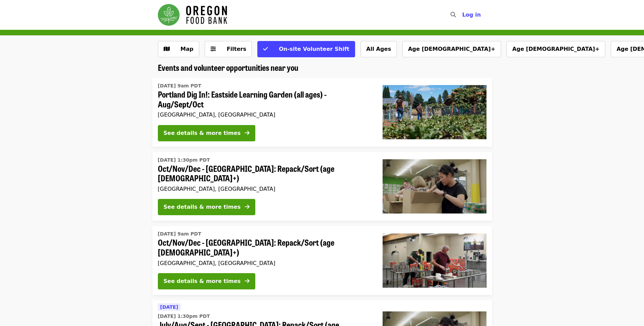  I want to click on span: Portland Dig In!: Eastside Learning Garden (all ages) - Aug/Sept/Oct, so click(265, 100).